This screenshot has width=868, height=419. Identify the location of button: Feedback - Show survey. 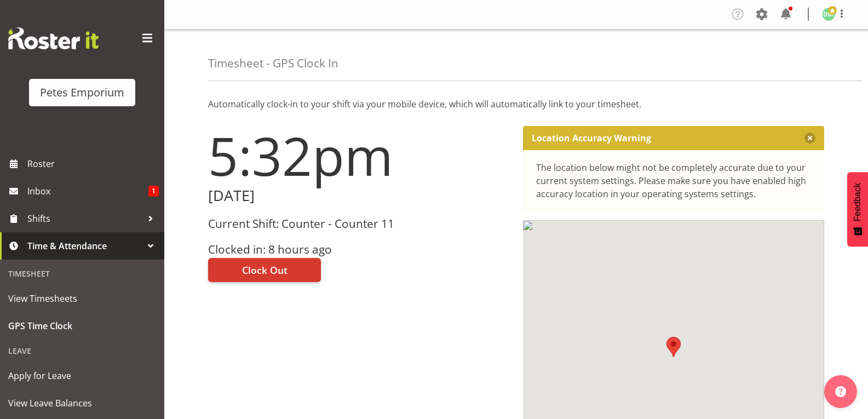
(858, 209).